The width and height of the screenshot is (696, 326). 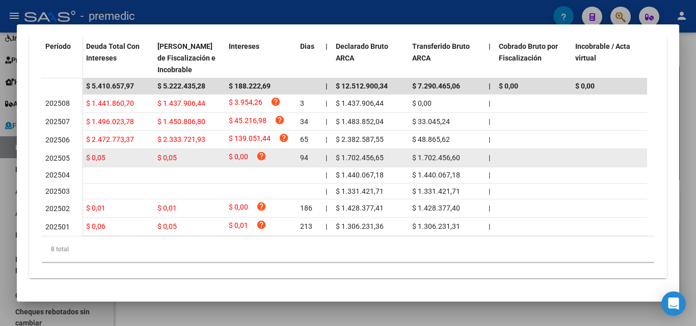 I want to click on span: 202502, so click(x=58, y=209).